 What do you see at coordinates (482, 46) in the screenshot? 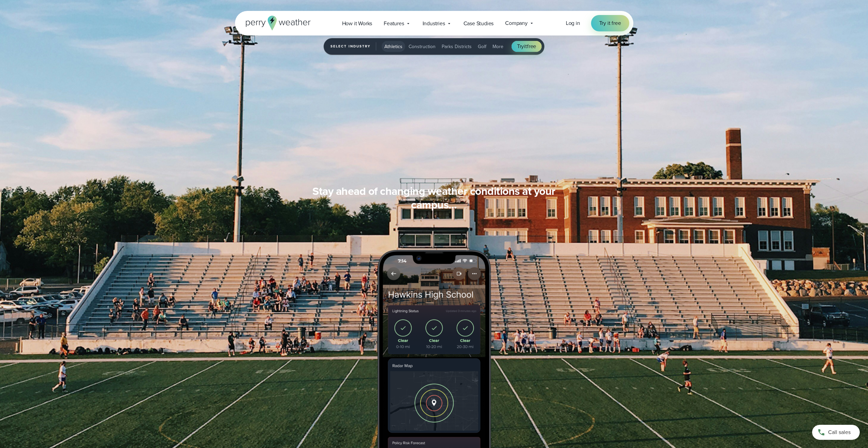
I see `span: Golf` at bounding box center [482, 46].